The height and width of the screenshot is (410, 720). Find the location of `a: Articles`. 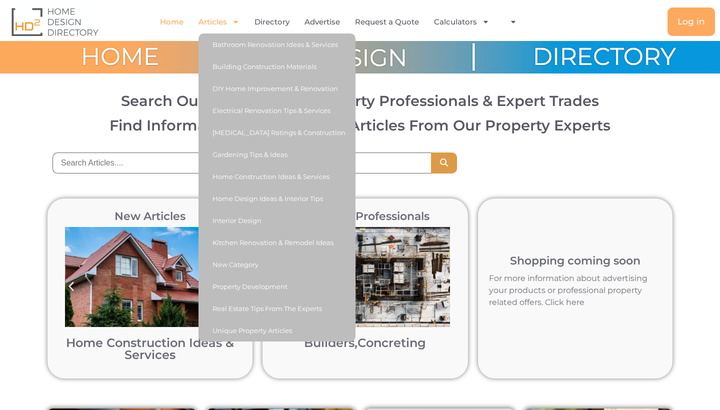

a: Articles is located at coordinates (219, 22).